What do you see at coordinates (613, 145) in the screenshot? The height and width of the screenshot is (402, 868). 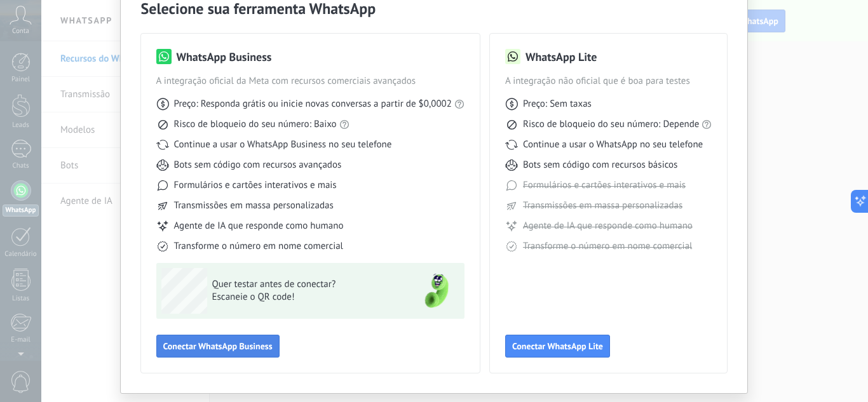 I see `span: Continue a usar o WhatsApp no seu telefone` at bounding box center [613, 145].